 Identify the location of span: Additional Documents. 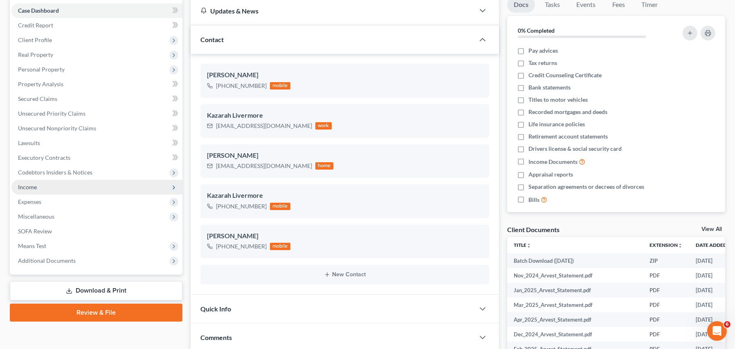
(47, 260).